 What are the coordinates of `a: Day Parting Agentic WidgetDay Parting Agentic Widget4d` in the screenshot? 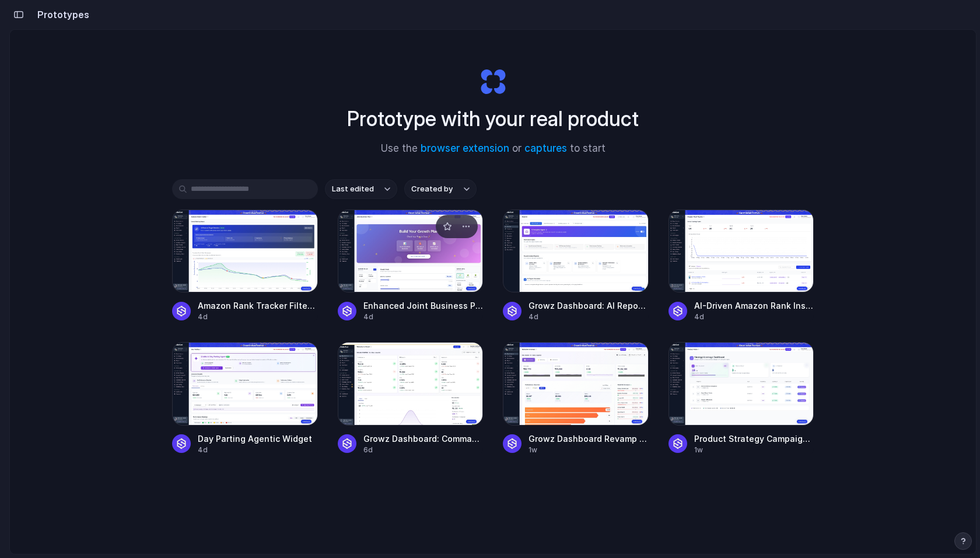 It's located at (245, 398).